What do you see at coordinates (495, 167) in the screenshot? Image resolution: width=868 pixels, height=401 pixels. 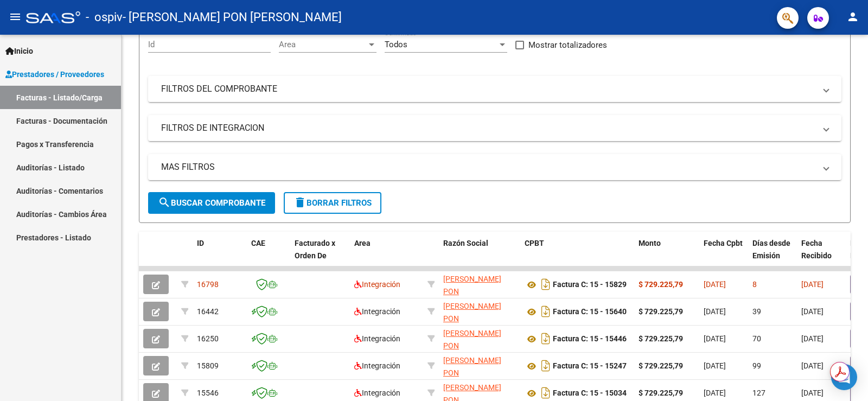 I see `mat-expansion-panel-header: MAS FILTROS` at bounding box center [495, 167].